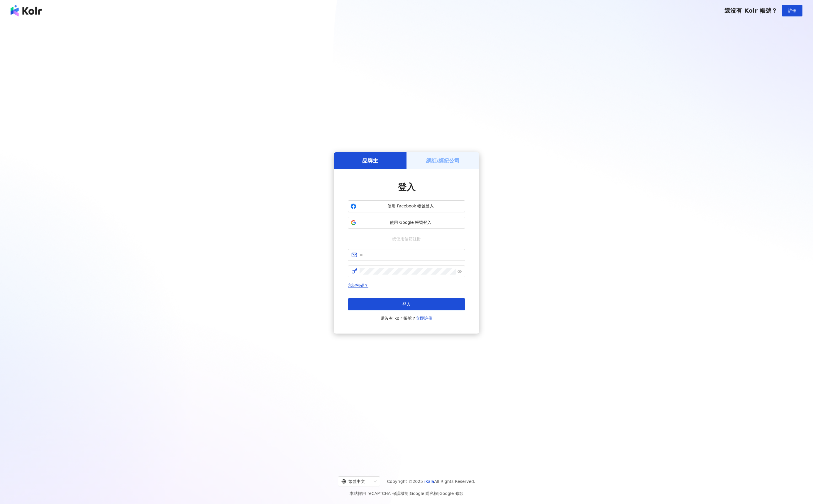 The image size is (813, 504). I want to click on span: 或使用信箱註冊, so click(406, 239).